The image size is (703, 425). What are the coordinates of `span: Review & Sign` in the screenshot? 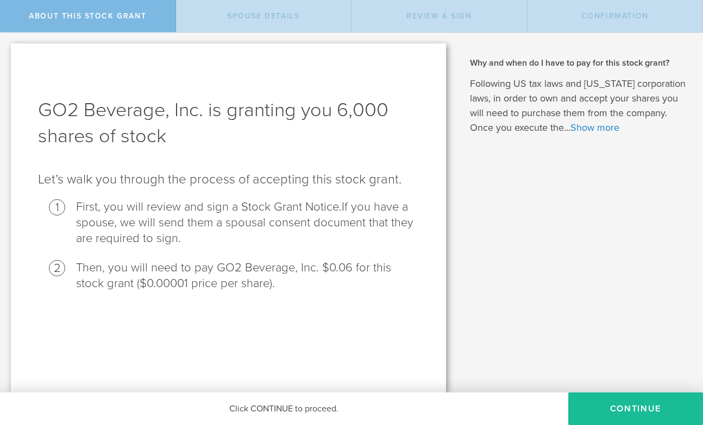 It's located at (439, 16).